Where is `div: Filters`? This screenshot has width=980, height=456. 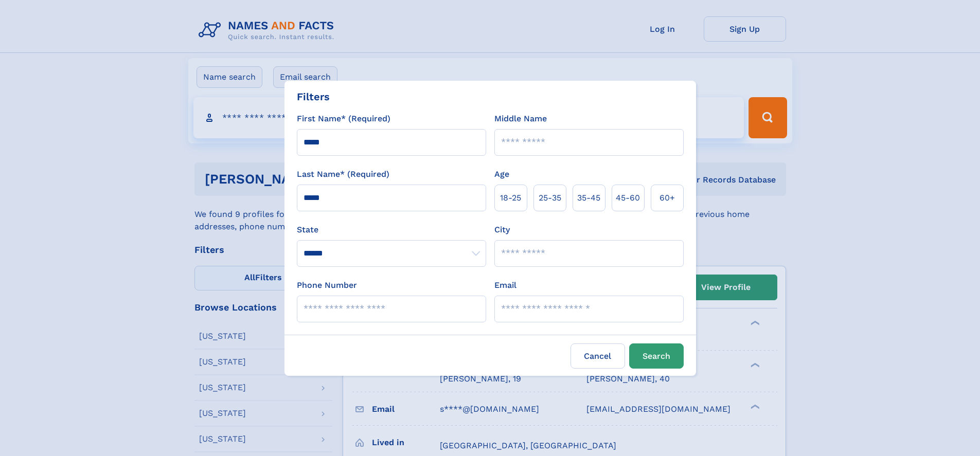 div: Filters is located at coordinates (313, 97).